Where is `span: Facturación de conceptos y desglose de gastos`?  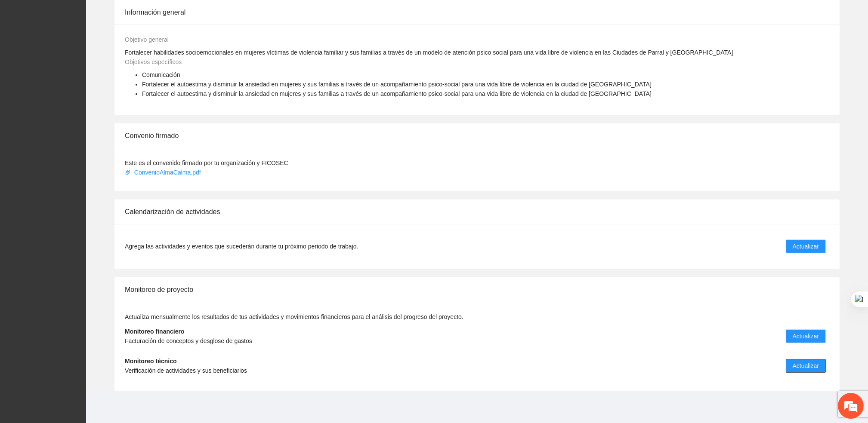 span: Facturación de conceptos y desglose de gastos is located at coordinates (188, 341).